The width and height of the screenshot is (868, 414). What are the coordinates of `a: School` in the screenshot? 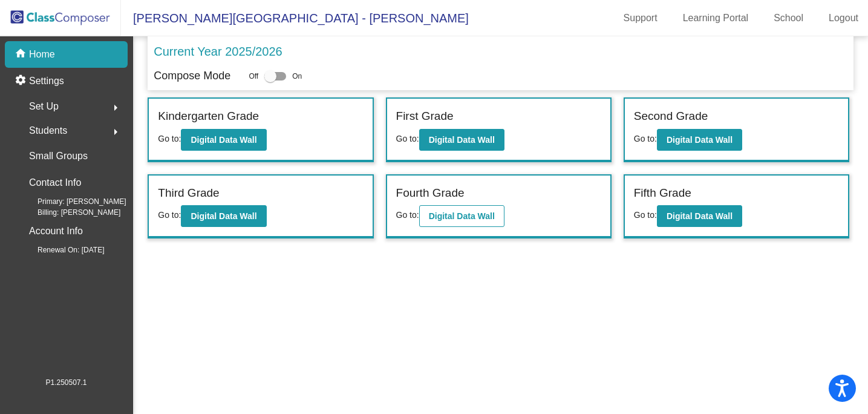 It's located at (788, 18).